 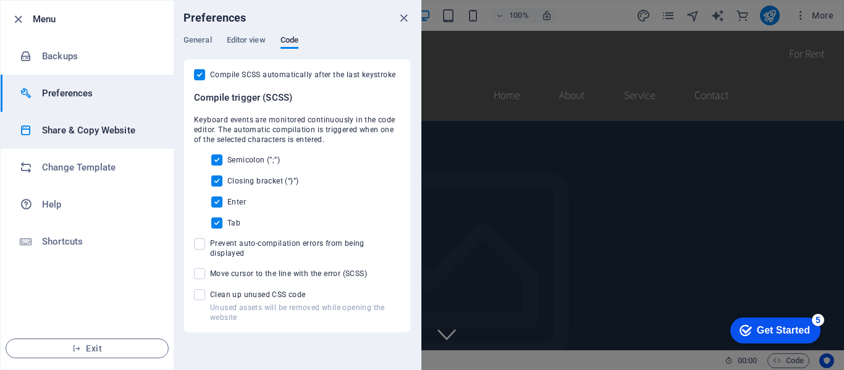 I want to click on h6: Menu, so click(x=98, y=19).